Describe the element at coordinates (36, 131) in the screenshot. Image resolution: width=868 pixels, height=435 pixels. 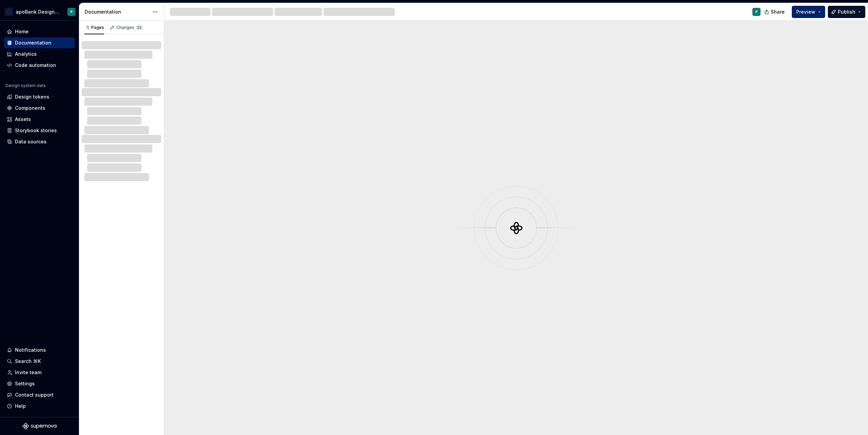
I see `div: Storybook stories` at that location.